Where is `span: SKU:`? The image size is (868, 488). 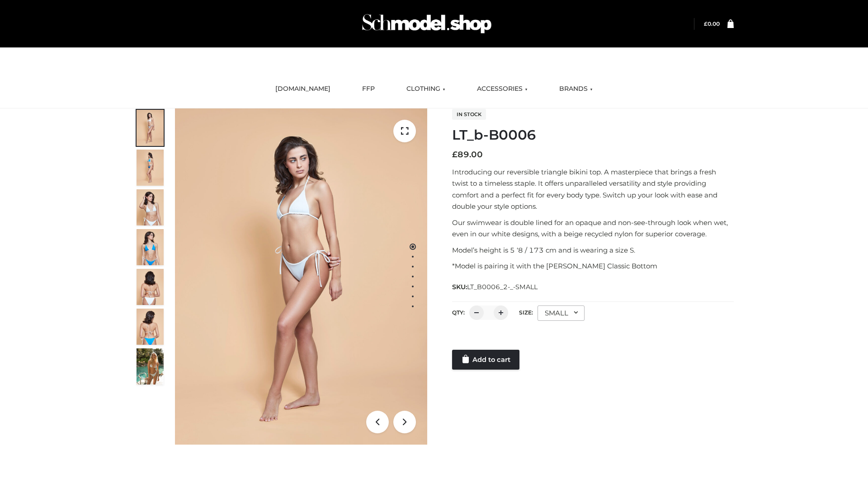
span: SKU: is located at coordinates (495, 287).